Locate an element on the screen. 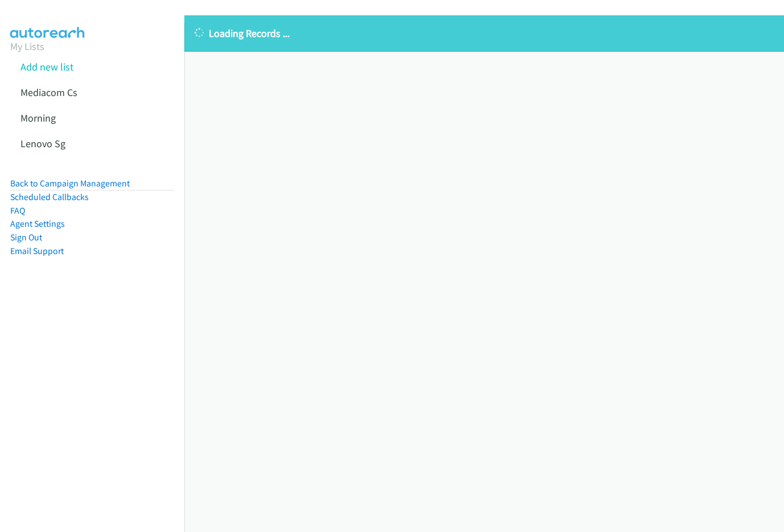 Image resolution: width=784 pixels, height=532 pixels. p: Loading Records ... is located at coordinates (484, 33).